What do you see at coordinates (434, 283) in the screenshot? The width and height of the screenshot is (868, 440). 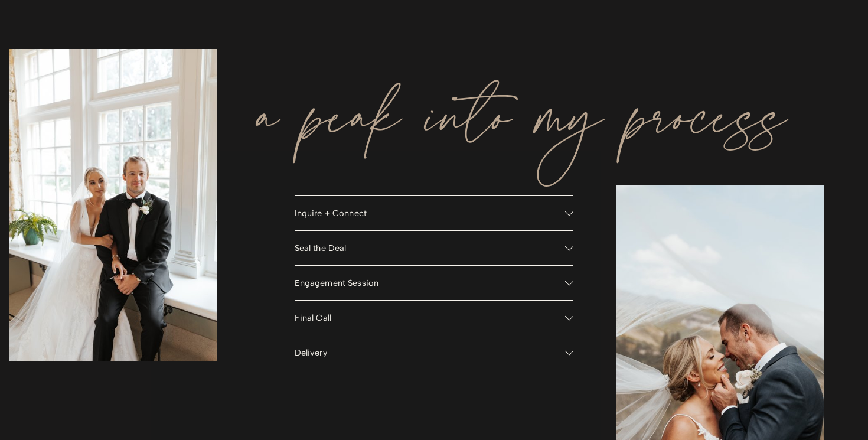 I see `button: Engagement Session` at bounding box center [434, 283].